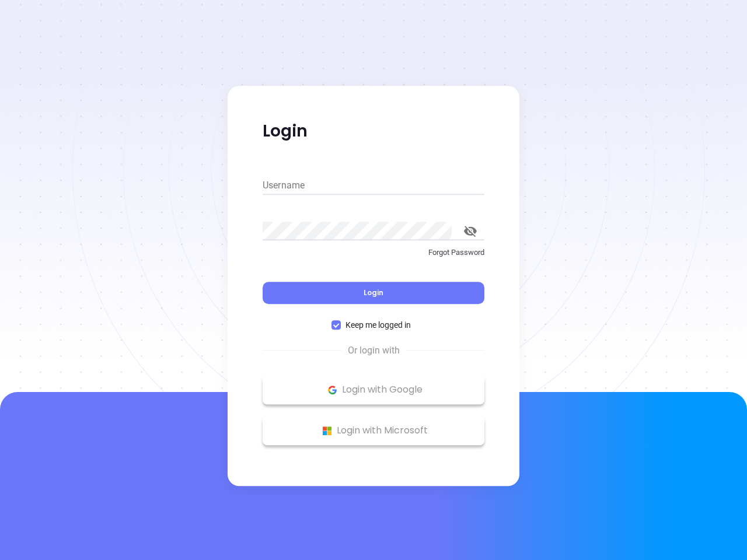 This screenshot has height=560, width=747. I want to click on button: Microsoft Logo Login with Microsoft, so click(373, 430).